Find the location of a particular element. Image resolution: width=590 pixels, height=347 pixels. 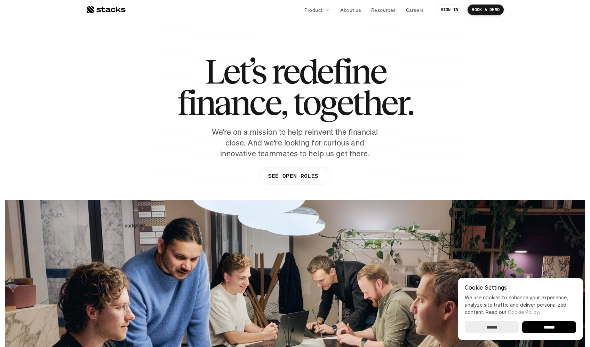

a: Resources is located at coordinates (383, 10).